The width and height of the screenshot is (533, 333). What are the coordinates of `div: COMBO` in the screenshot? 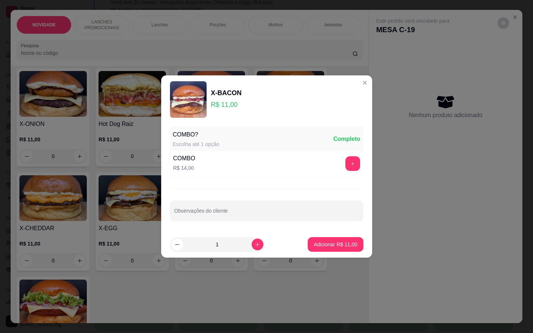 It's located at (184, 159).